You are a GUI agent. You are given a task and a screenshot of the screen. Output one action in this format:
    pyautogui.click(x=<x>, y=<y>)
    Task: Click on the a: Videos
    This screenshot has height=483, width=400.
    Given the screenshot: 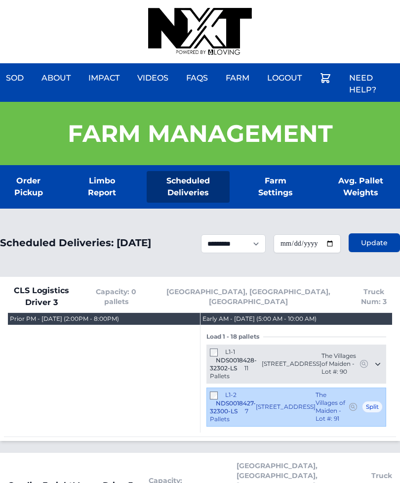 What is the action you would take?
    pyautogui.click(x=153, y=78)
    